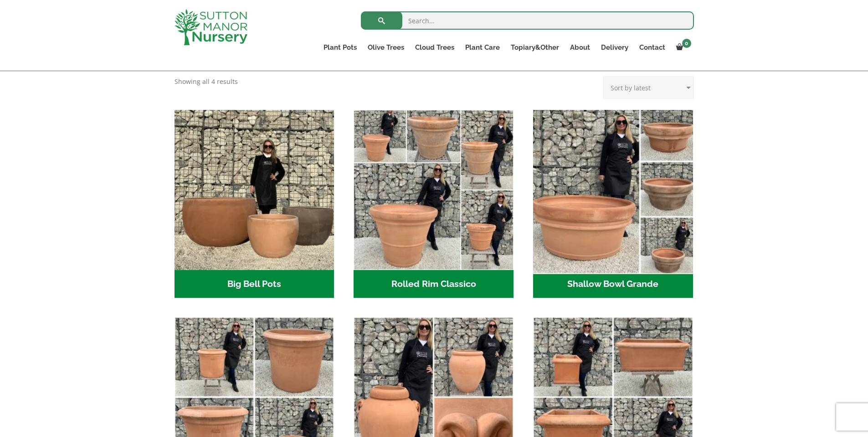 This screenshot has width=868, height=437. I want to click on span: 0, so click(687, 43).